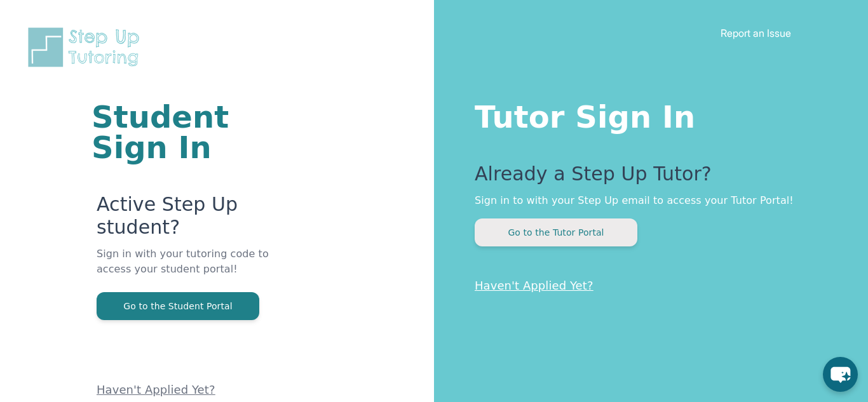 The height and width of the screenshot is (402, 868). I want to click on p: Sign in to with your Step Up email to access your Tutor Portal!, so click(645, 201).